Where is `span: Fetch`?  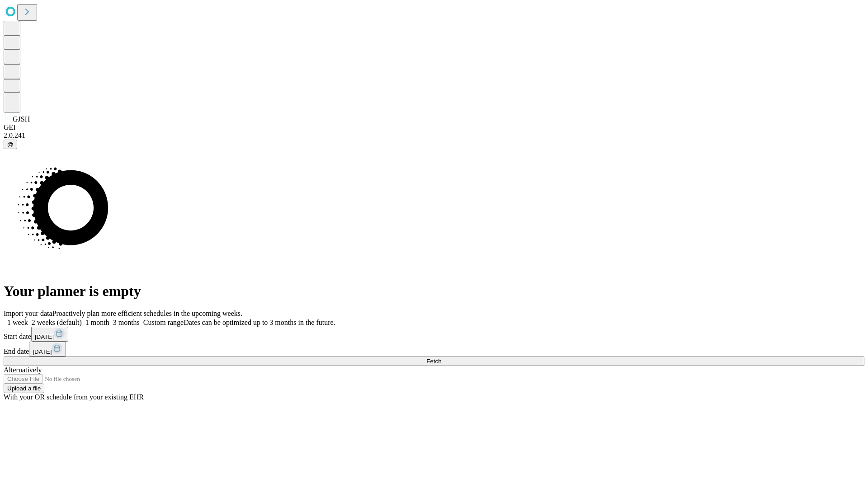 span: Fetch is located at coordinates (433, 361).